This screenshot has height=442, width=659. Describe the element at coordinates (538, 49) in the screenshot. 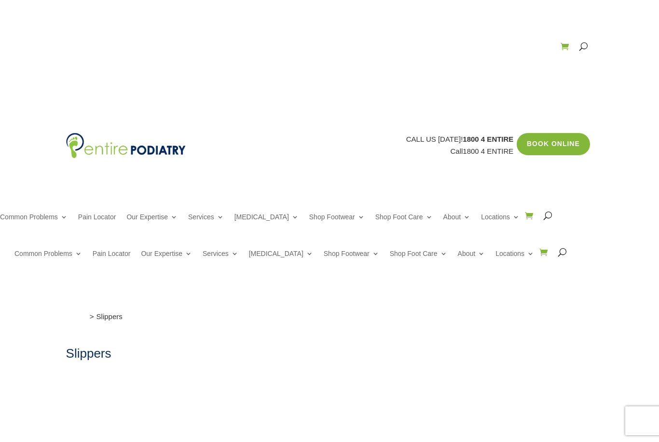

I see `a: Contact Us` at that location.